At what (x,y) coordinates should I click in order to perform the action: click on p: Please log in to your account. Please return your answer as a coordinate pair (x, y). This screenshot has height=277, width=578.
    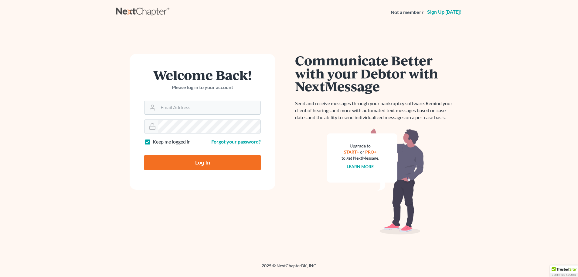
    Looking at the image, I should click on (203, 87).